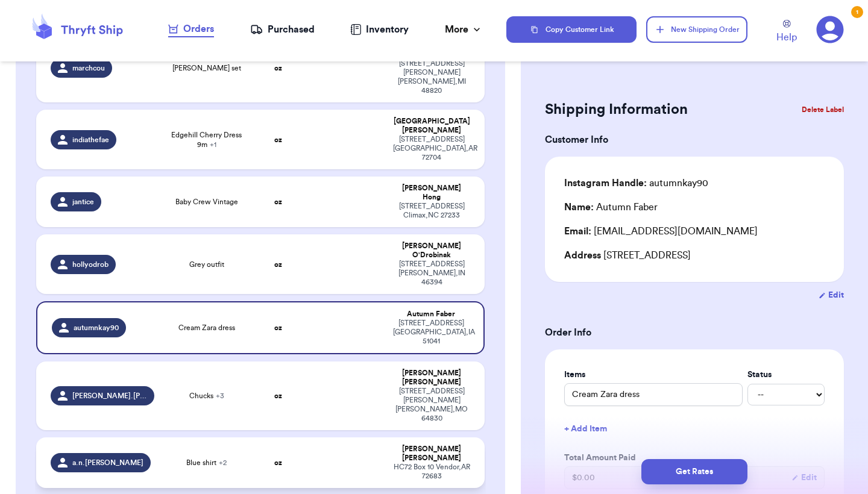 The height and width of the screenshot is (494, 868). What do you see at coordinates (787, 32) in the screenshot?
I see `a: Help` at bounding box center [787, 32].